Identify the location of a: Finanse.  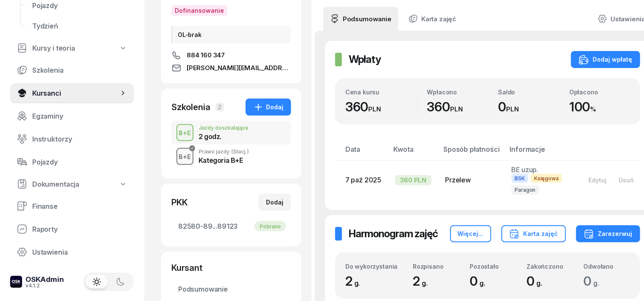
(72, 206).